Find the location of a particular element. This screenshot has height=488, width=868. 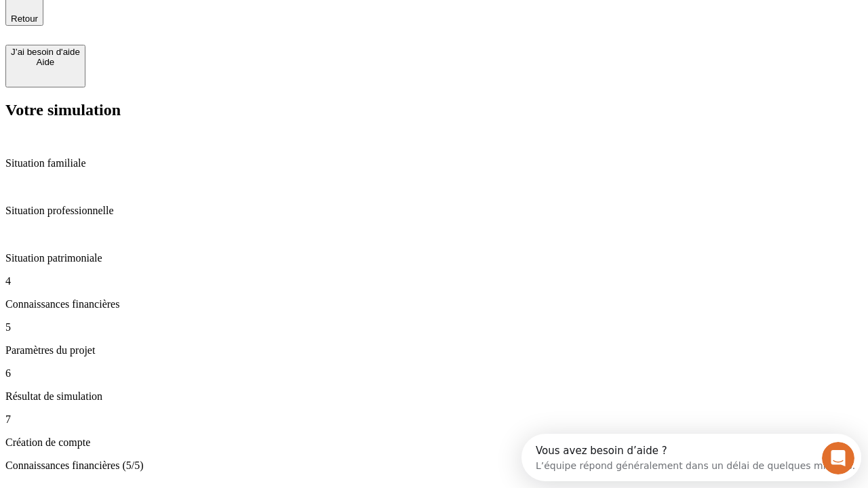

p: Situation patrimoniale is located at coordinates (434, 259).